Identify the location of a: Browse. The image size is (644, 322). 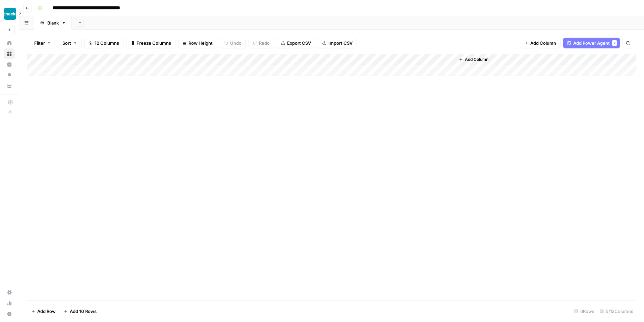
(9, 54).